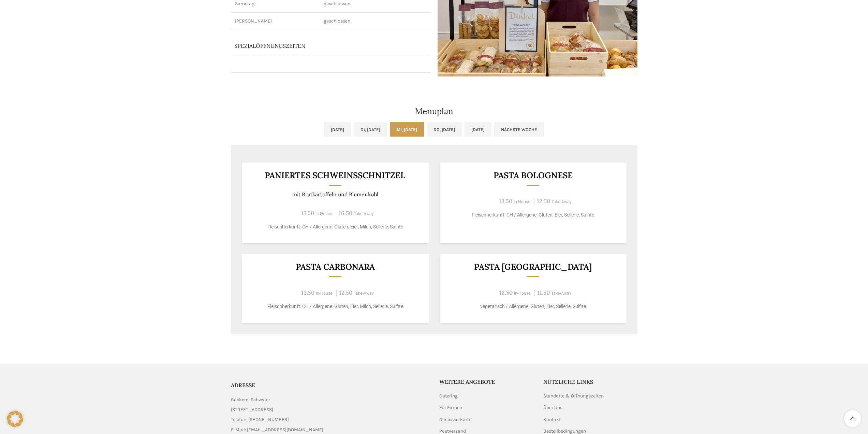  I want to click on h2: Menuplan, so click(434, 112).